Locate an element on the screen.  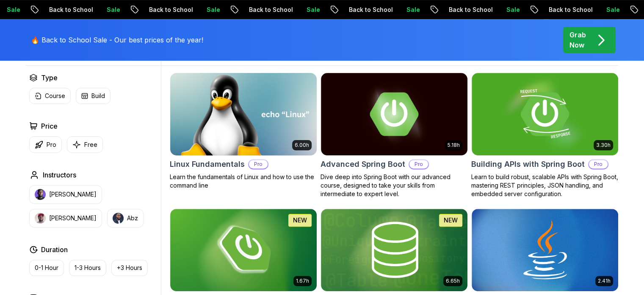
button: 0-1 Hour is located at coordinates (46, 267).